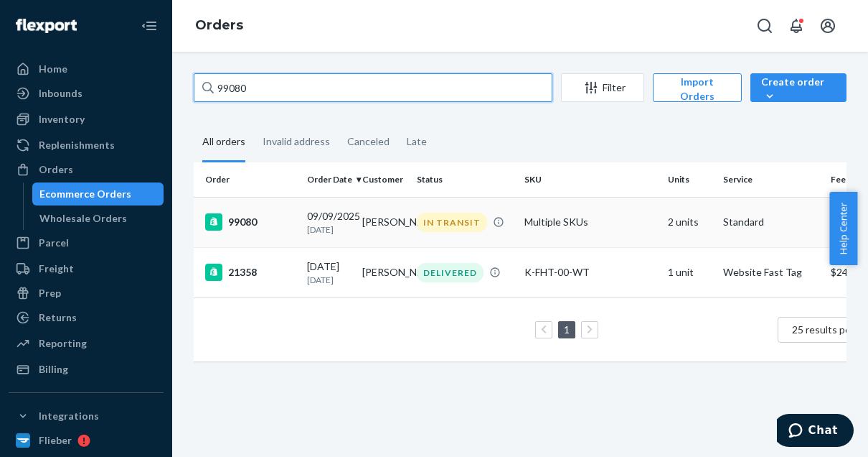  Describe the element at coordinates (765, 26) in the screenshot. I see `button: Open Search Box` at that location.